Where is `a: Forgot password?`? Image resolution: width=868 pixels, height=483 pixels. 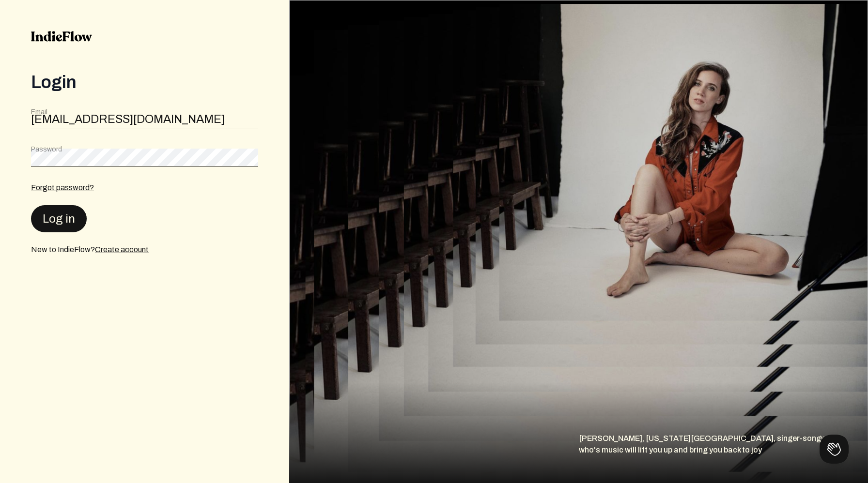 a: Forgot password? is located at coordinates (62, 187).